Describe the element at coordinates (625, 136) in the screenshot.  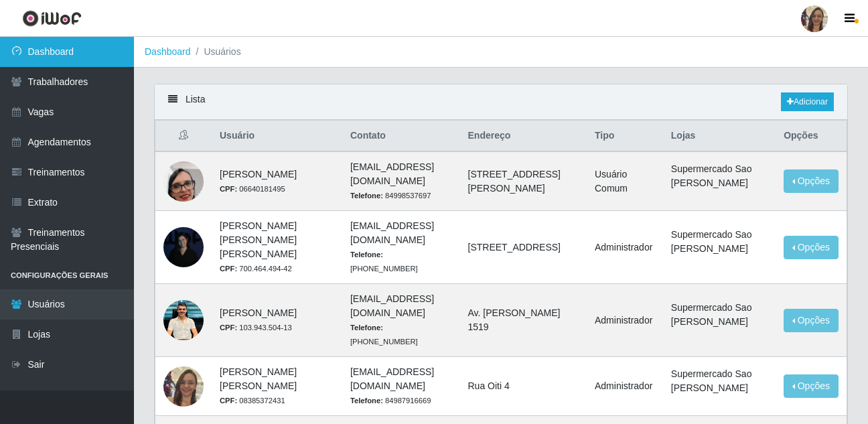
I see `th: Tipo` at that location.